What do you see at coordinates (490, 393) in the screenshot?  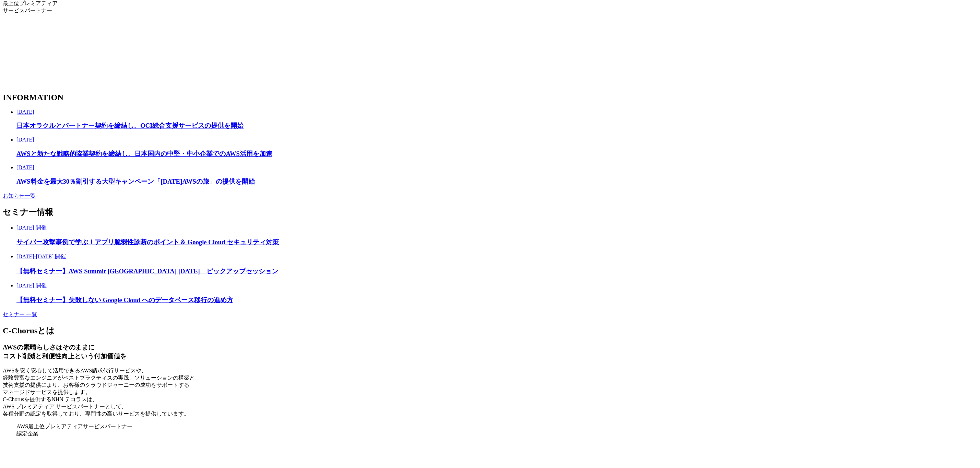 I see `p: AWSを安く安心して活用できるAWS請求代行サービスや、 経験豊富なエンジニアがベストプラクティスの実践、ソリューションの構築と 技術支援の提供により、お客様のクラウドジャーニーの成功をサポート...` at bounding box center [490, 393].